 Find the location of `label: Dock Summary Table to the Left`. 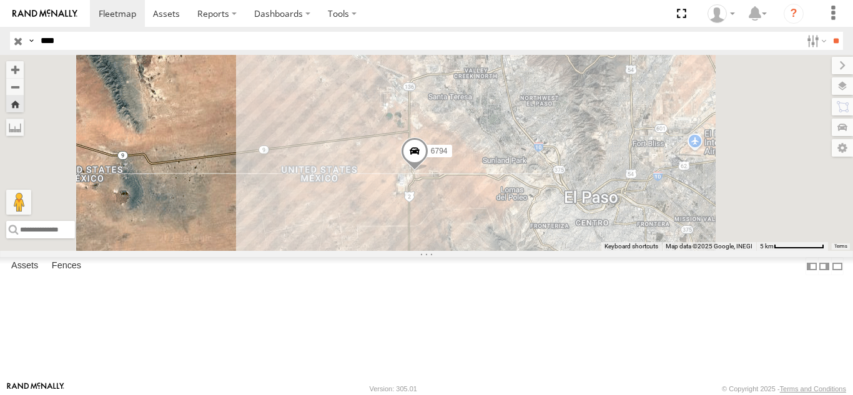

label: Dock Summary Table to the Left is located at coordinates (811, 266).